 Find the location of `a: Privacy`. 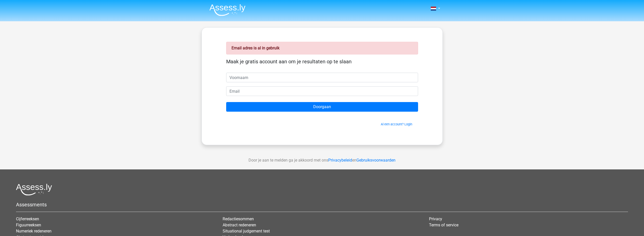

a: Privacy is located at coordinates (436, 219).